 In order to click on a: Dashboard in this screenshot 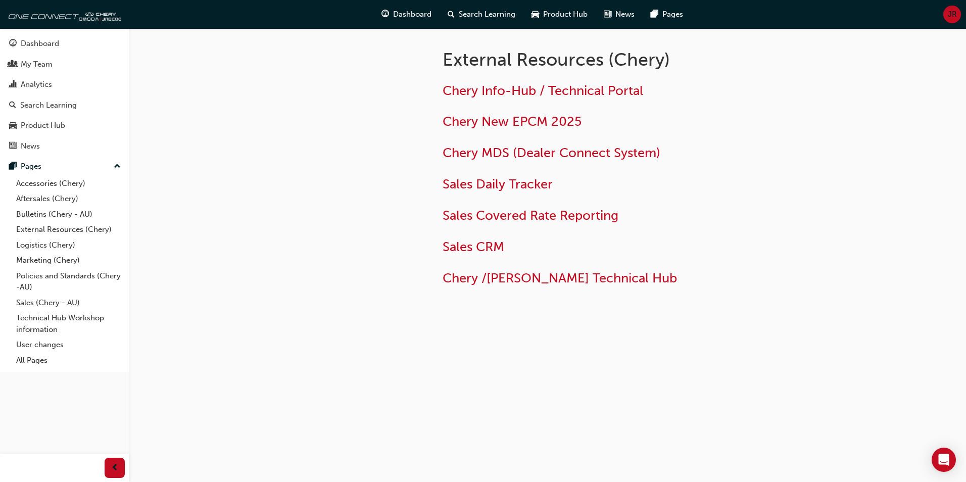, I will do `click(64, 43)`.